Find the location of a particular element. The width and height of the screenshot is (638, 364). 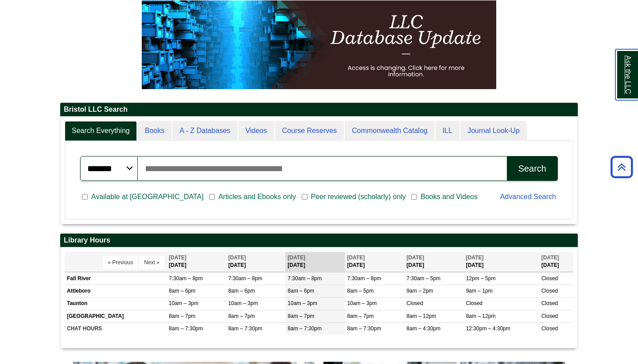

a: Books is located at coordinates (155, 131).